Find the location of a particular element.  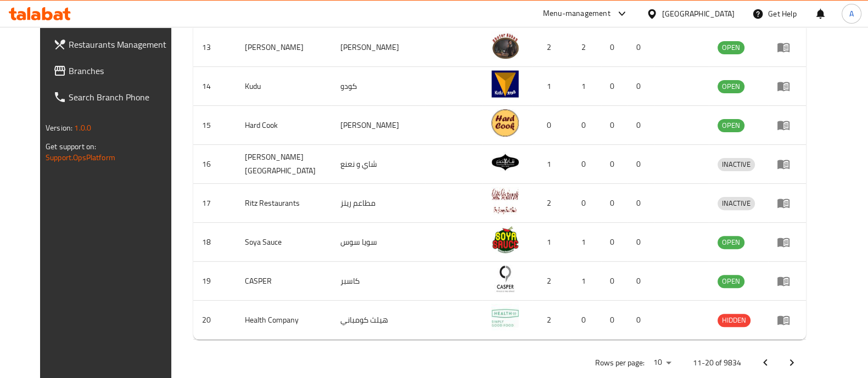

td: مطاعم ريتز is located at coordinates (378, 203).